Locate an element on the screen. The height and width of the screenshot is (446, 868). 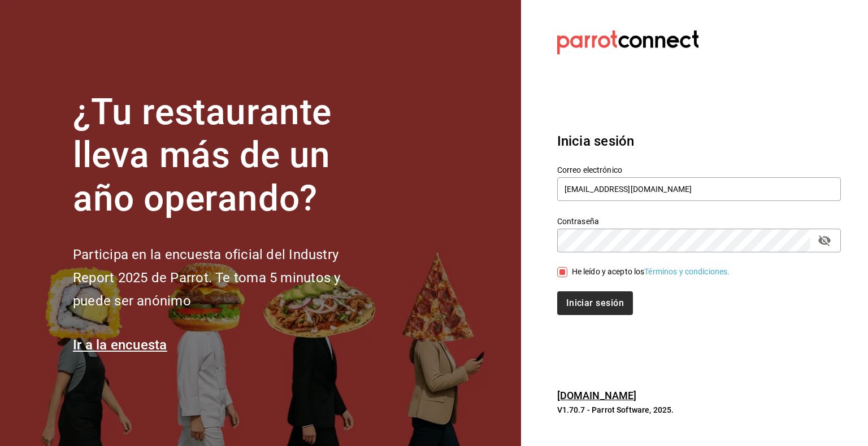
a: Ir a la encuesta is located at coordinates (120, 345).